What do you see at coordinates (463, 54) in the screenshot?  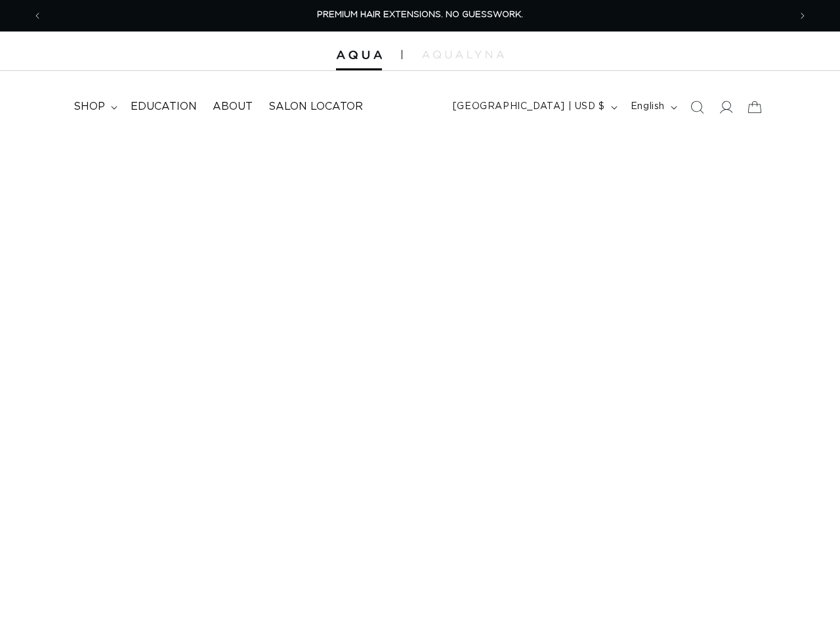 I see `img: aqualyna.com` at bounding box center [463, 54].